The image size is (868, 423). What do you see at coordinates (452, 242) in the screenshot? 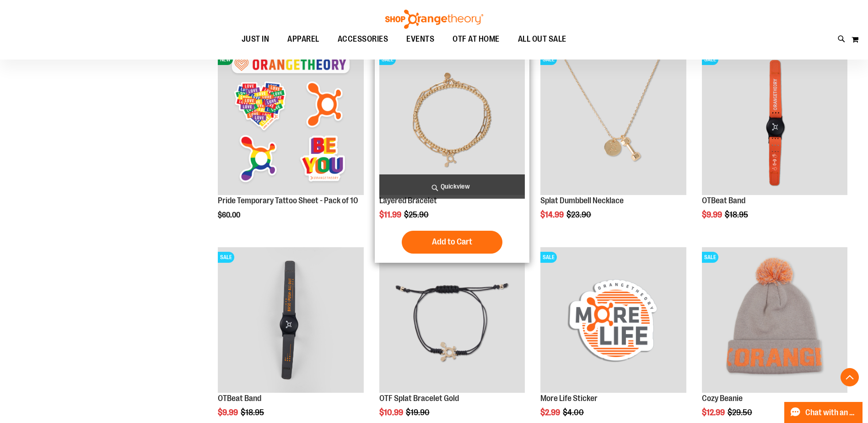
I see `span: Add to Cart` at bounding box center [452, 242].